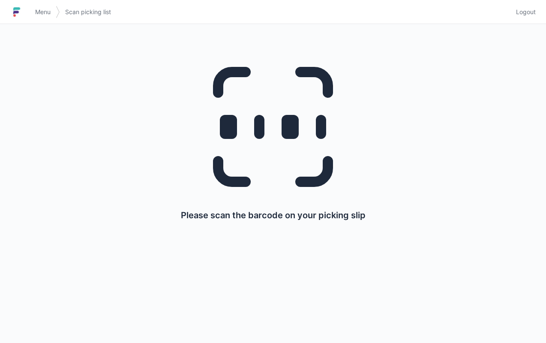  Describe the element at coordinates (523, 12) in the screenshot. I see `a: Logout` at that location.